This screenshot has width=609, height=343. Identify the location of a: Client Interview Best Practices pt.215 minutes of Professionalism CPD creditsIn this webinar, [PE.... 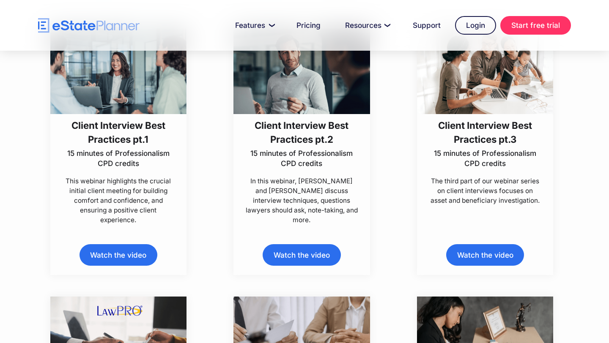
(301, 127).